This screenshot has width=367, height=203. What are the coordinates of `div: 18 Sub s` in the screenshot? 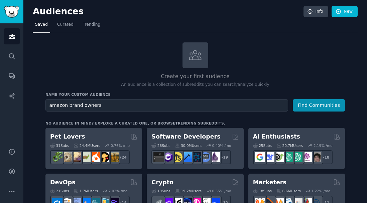 It's located at (263, 191).